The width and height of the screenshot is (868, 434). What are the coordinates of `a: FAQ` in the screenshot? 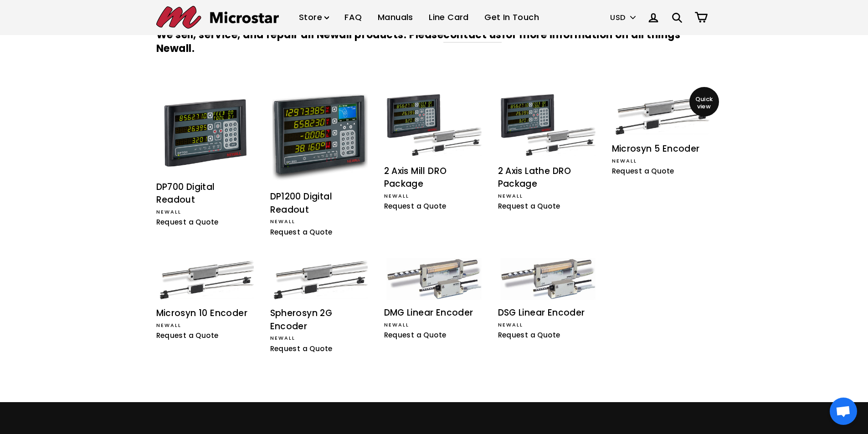 It's located at (353, 17).